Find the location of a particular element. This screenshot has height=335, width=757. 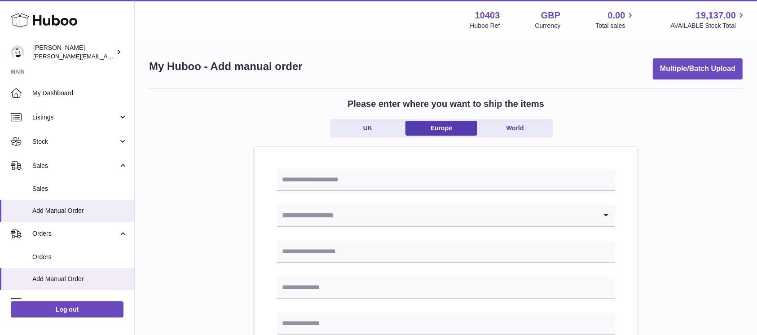

div: Currency is located at coordinates (548, 26).